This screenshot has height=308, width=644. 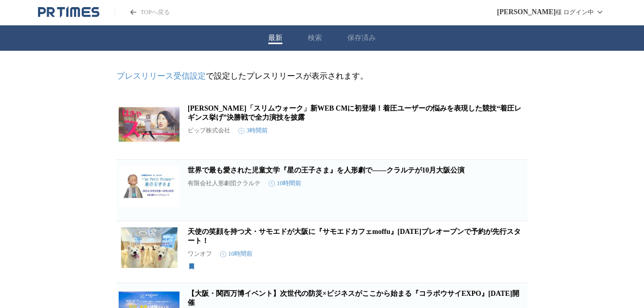 I want to click on svg: 保存済み, so click(x=192, y=267).